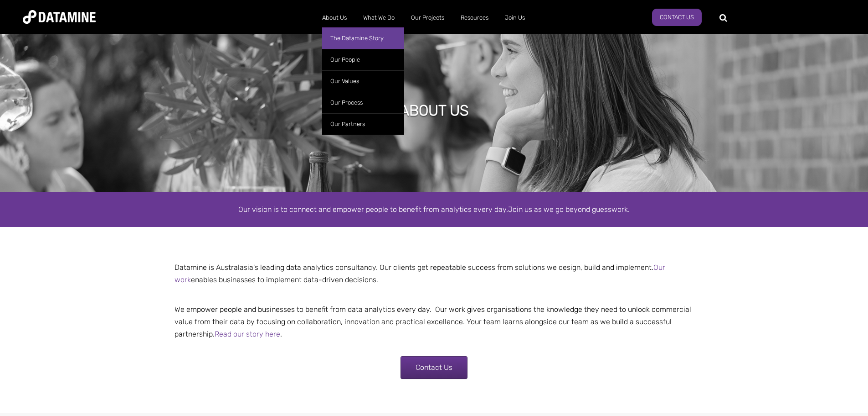 Image resolution: width=868 pixels, height=416 pixels. What do you see at coordinates (373, 209) in the screenshot?
I see `span: Our vision is to connect and empower people to benefit from analytics every day.` at bounding box center [373, 209].